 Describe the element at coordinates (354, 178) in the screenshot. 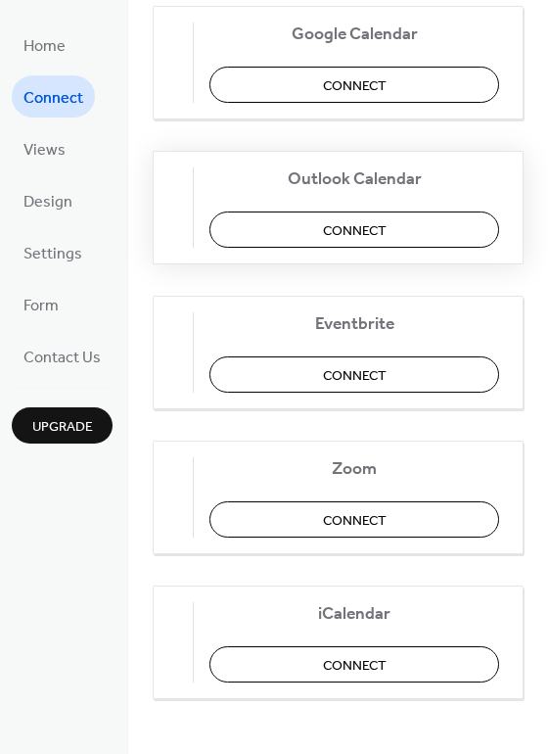

I see `span: Outlook Calendar` at that location.